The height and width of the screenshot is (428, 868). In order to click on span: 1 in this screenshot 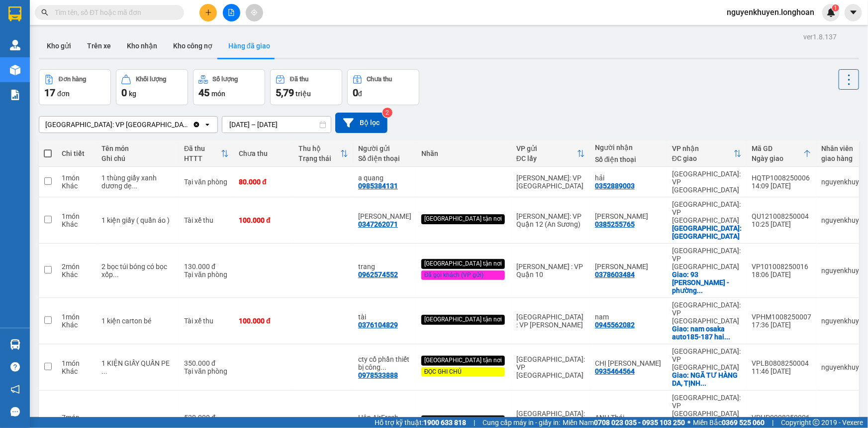, I will do `click(835, 8)`.